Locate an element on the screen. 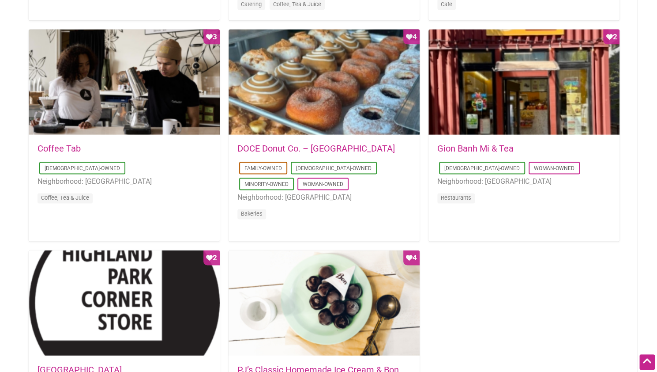 The image size is (657, 372). a: Bakeries is located at coordinates (252, 213).